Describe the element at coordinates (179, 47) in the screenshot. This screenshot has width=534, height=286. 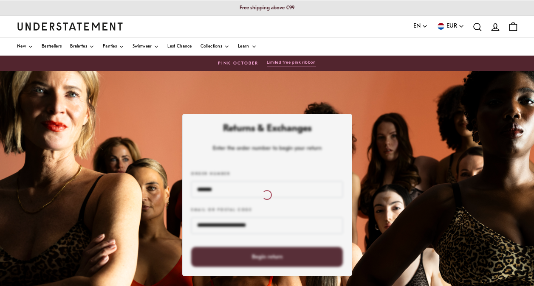
I see `a: Last Chance` at that location.